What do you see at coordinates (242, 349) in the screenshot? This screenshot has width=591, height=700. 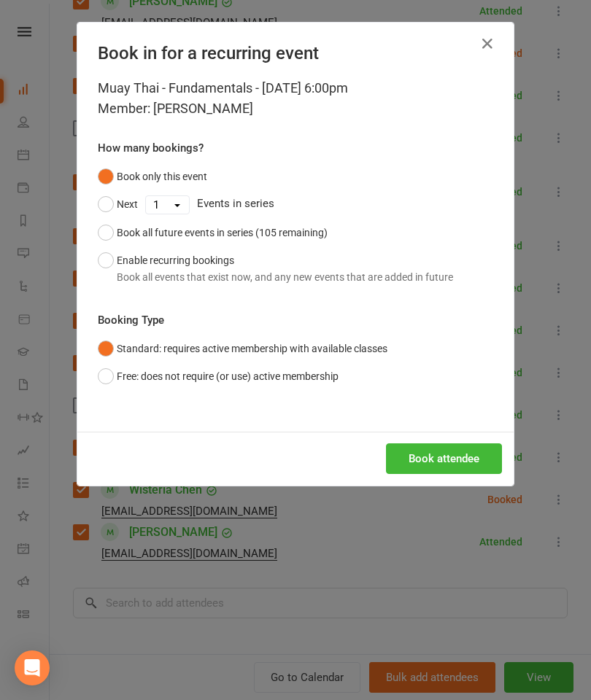 I see `button: Standard: requires active membership with available classes` at bounding box center [242, 349].